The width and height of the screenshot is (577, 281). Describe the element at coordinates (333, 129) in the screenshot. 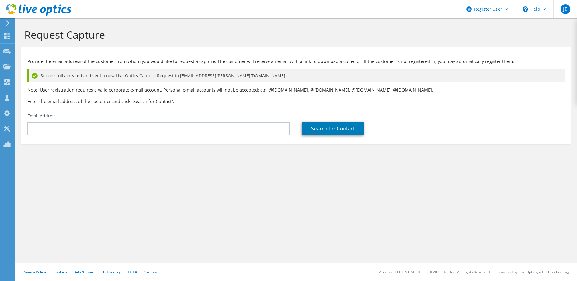

I see `a: Search for Contact` at that location.